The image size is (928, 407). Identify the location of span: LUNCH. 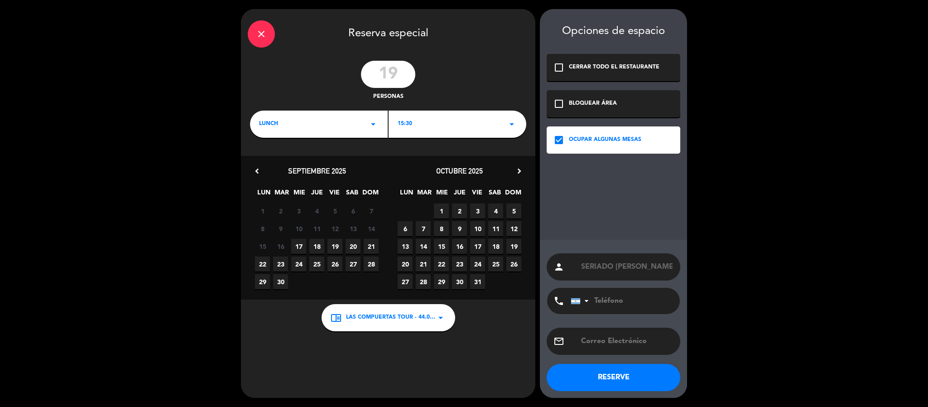
(269, 124).